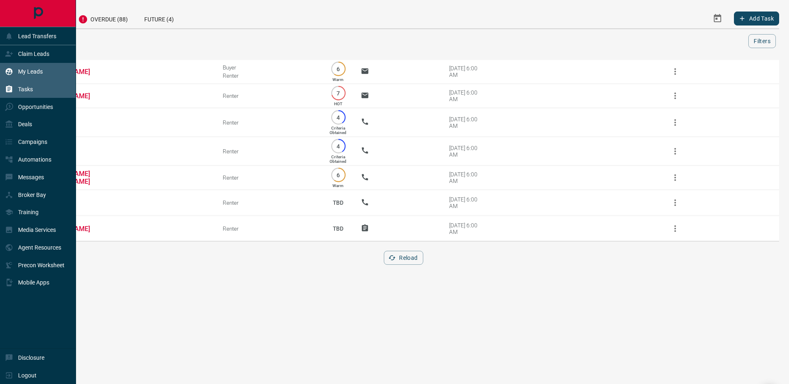  I want to click on p: HOT, so click(338, 104).